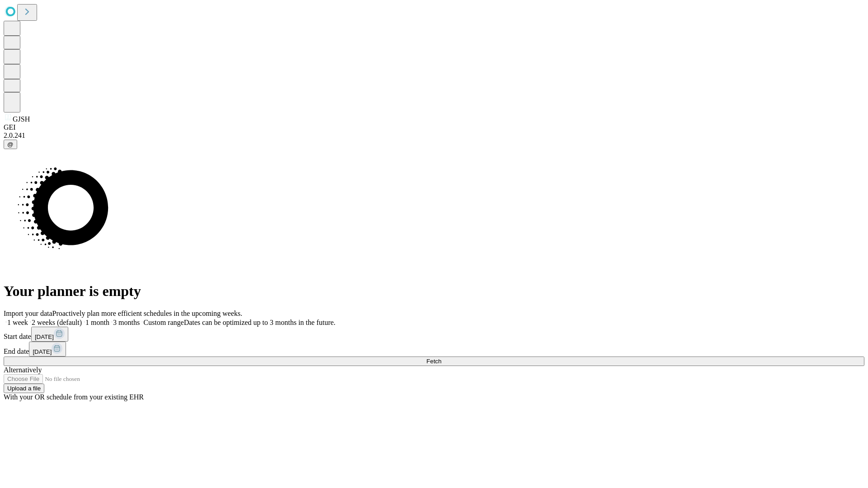 The height and width of the screenshot is (488, 868). I want to click on span: Alternatively, so click(22, 370).